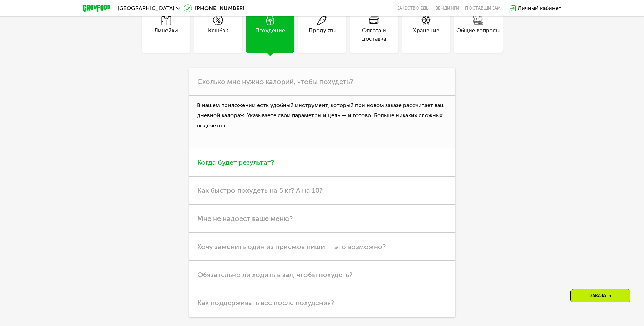 This screenshot has height=326, width=644. What do you see at coordinates (245, 219) in the screenshot?
I see `span: Мне не надоест ваше меню?` at bounding box center [245, 219].